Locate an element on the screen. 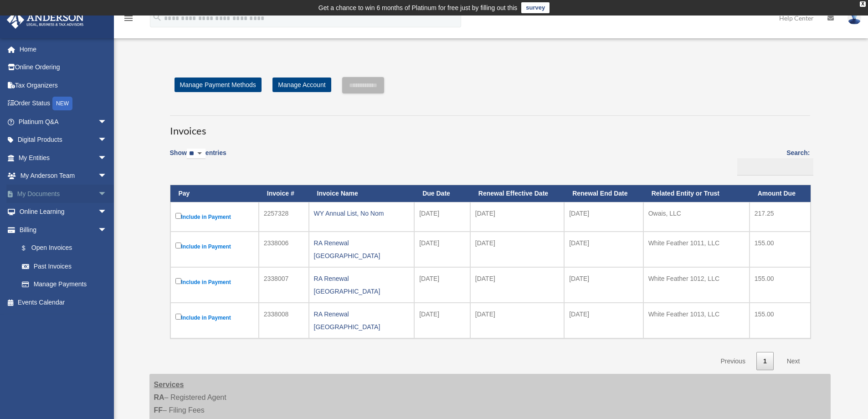 The width and height of the screenshot is (868, 419). td: Owais, LLC is located at coordinates (696, 217).